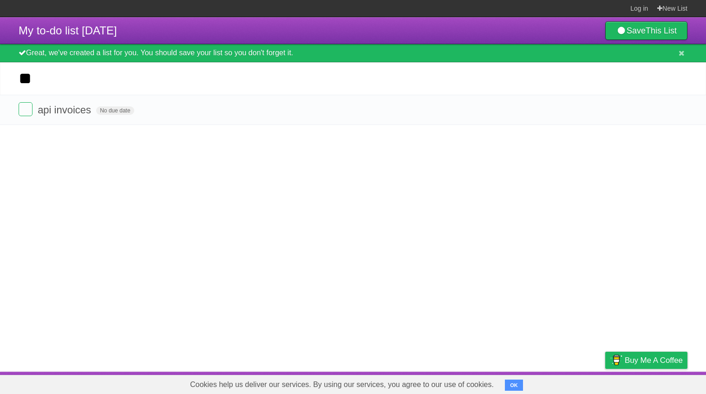 This screenshot has width=706, height=394. I want to click on span: Buy me a coffee, so click(654, 360).